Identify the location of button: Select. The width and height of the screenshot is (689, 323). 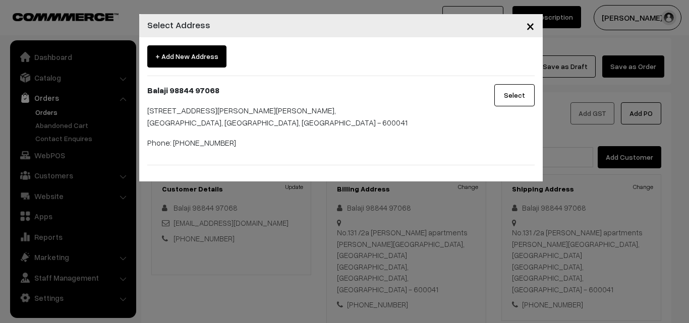
(515, 95).